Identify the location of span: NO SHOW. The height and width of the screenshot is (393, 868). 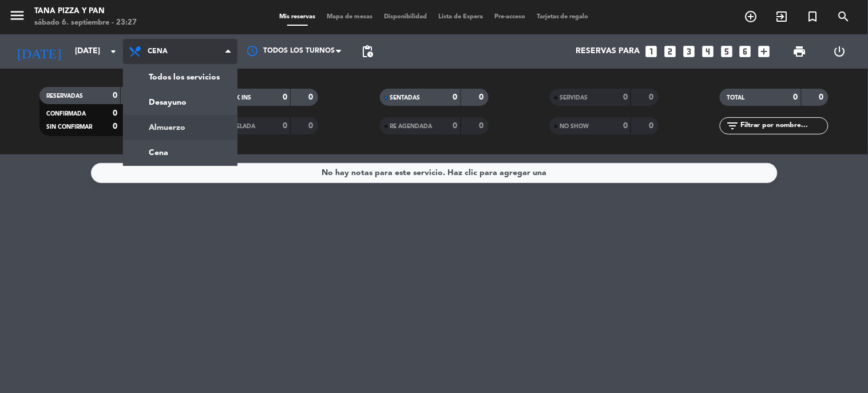
(575, 127).